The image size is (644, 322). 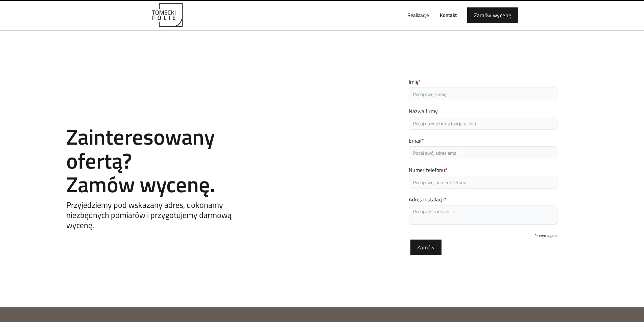 What do you see at coordinates (418, 15) in the screenshot?
I see `a: Realizacje` at bounding box center [418, 15].